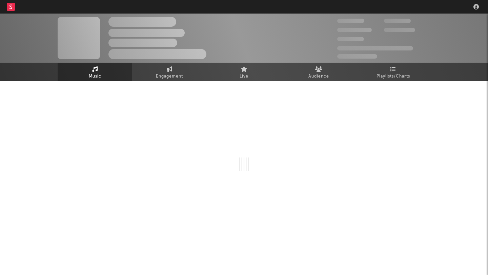  I want to click on span: Playlists/Charts, so click(393, 77).